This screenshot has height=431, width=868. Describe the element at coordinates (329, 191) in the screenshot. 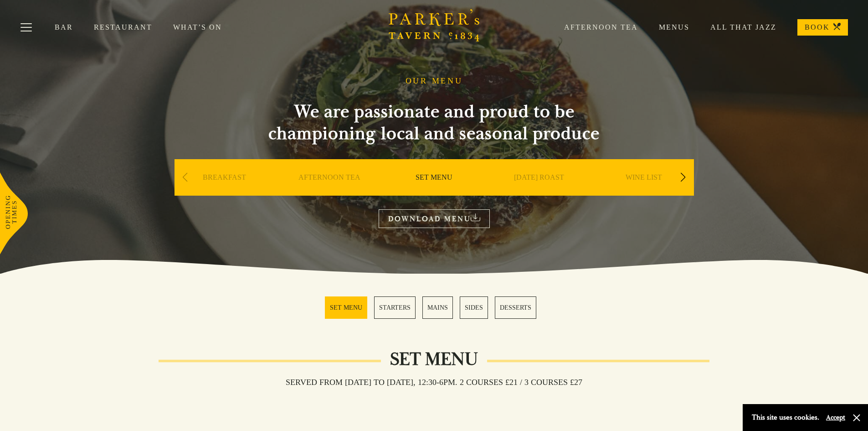

I see `a: AFTERNOON TEA` at that location.